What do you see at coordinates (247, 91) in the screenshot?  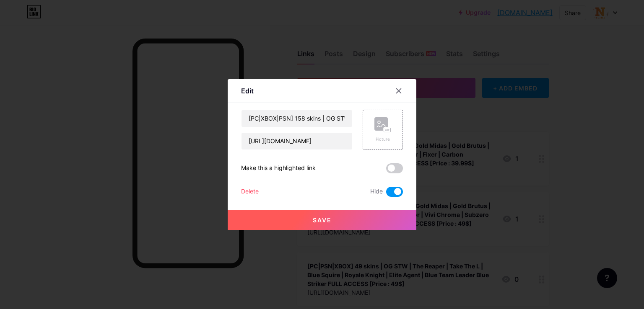 I see `div: Edit` at bounding box center [247, 91].